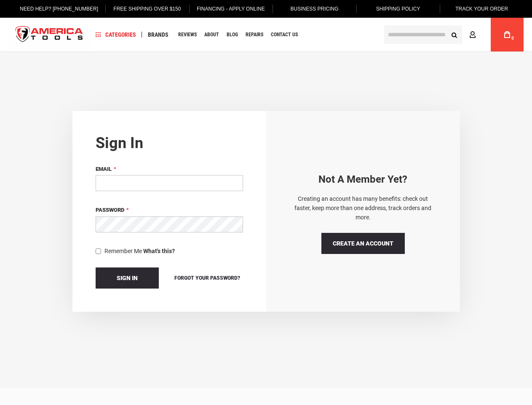 The image size is (532, 405). I want to click on a: store logo, so click(49, 35).